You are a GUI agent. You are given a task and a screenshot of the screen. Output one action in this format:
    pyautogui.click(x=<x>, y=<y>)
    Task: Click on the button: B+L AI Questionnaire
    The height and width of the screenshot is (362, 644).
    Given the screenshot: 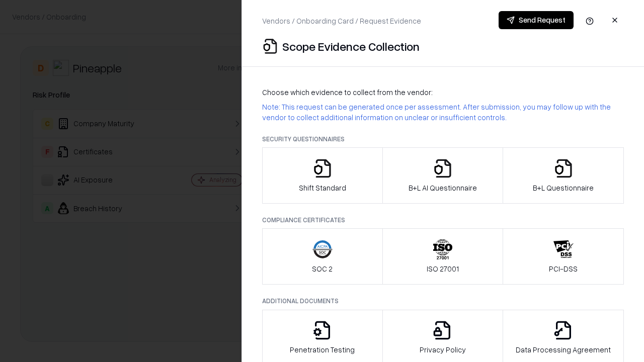 What is the action you would take?
    pyautogui.click(x=443, y=176)
    